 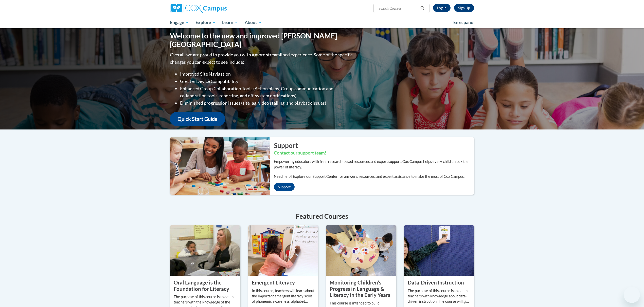 What do you see at coordinates (322, 217) in the screenshot?
I see `h4: Featured Courses` at bounding box center [322, 217].